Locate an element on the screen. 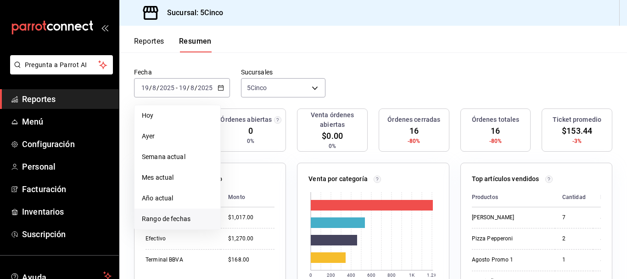 The height and width of the screenshot is (279, 627). span: Personal is located at coordinates (67, 166).